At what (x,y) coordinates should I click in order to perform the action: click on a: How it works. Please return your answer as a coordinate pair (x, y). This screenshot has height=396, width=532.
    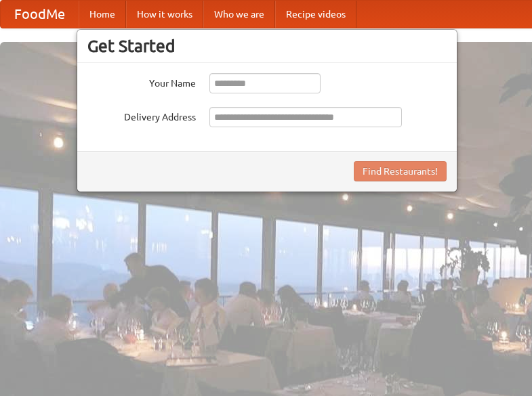
    Looking at the image, I should click on (165, 14).